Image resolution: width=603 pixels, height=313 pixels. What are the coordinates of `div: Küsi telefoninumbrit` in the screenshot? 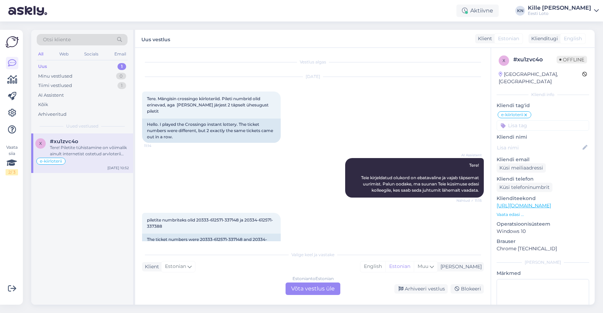 It's located at (524, 187).